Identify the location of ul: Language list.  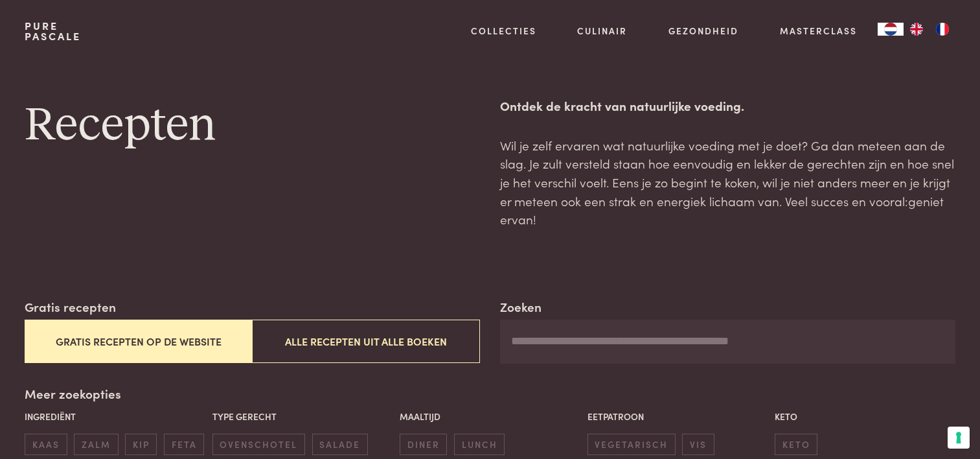
(930, 29).